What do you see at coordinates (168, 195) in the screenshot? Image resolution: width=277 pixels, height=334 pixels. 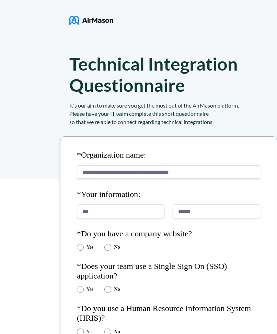 I see `h4: *Your information:` at bounding box center [168, 195].